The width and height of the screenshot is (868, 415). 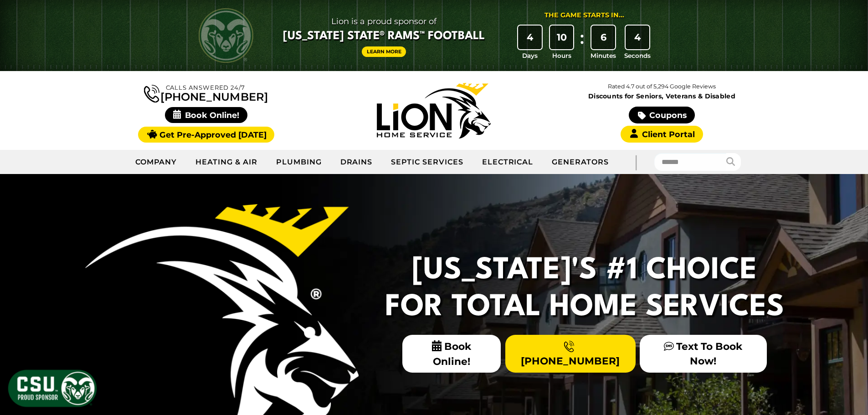 What do you see at coordinates (385, 51) in the screenshot?
I see `a: Learn More` at bounding box center [385, 51].